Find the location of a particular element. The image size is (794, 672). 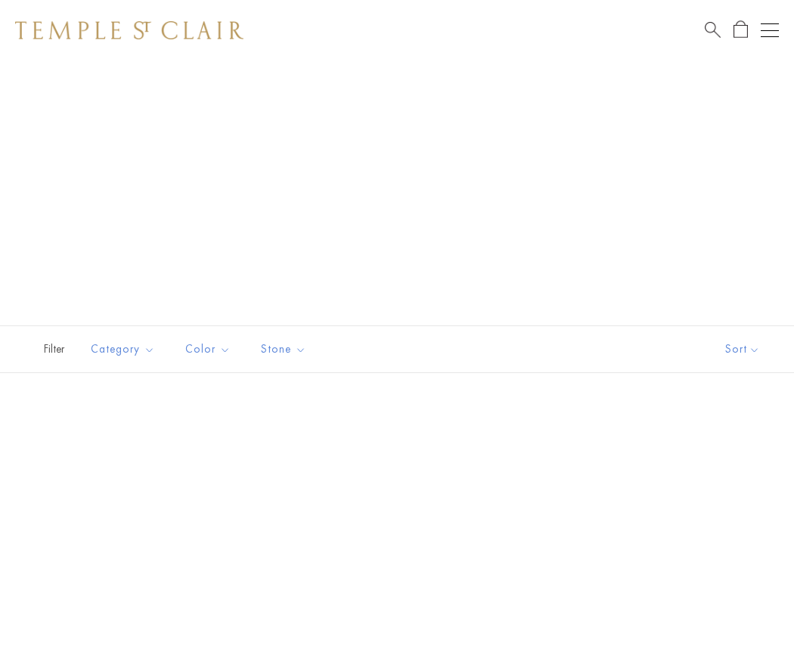

button: Color is located at coordinates (208, 349).